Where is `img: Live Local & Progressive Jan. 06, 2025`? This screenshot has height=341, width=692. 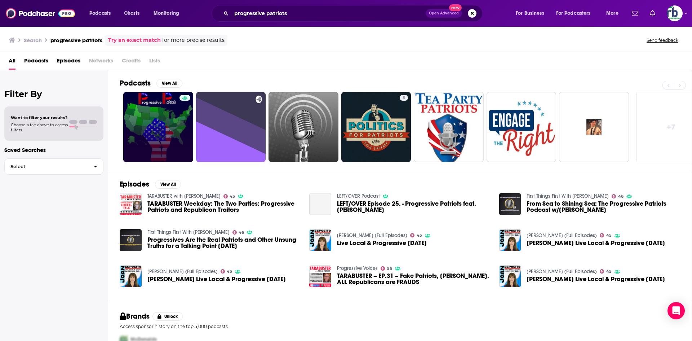
img: Live Local & Progressive Jan. 06, 2025 is located at coordinates (320, 240).